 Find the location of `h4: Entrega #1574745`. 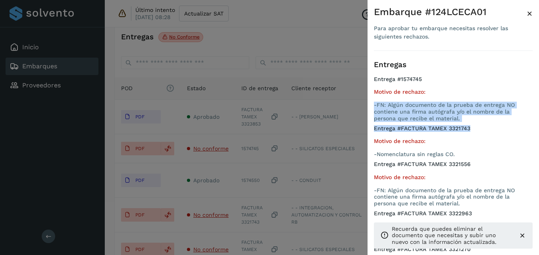

h4: Entrega #1574745 is located at coordinates (454, 82).